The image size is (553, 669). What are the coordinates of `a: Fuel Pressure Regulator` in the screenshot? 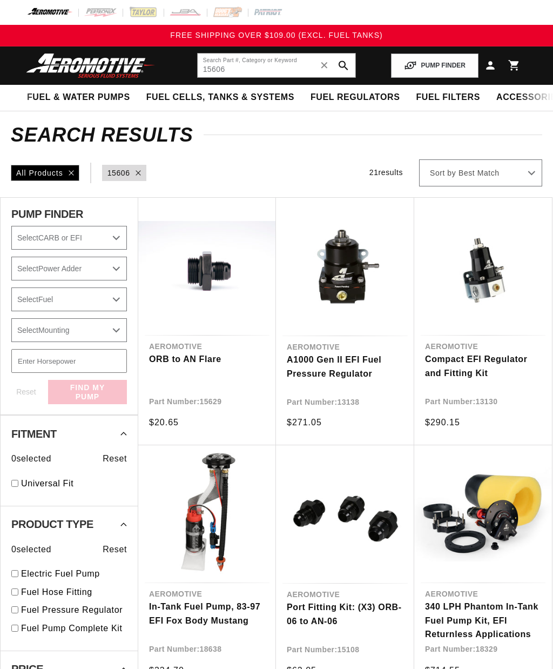 It's located at (74, 610).